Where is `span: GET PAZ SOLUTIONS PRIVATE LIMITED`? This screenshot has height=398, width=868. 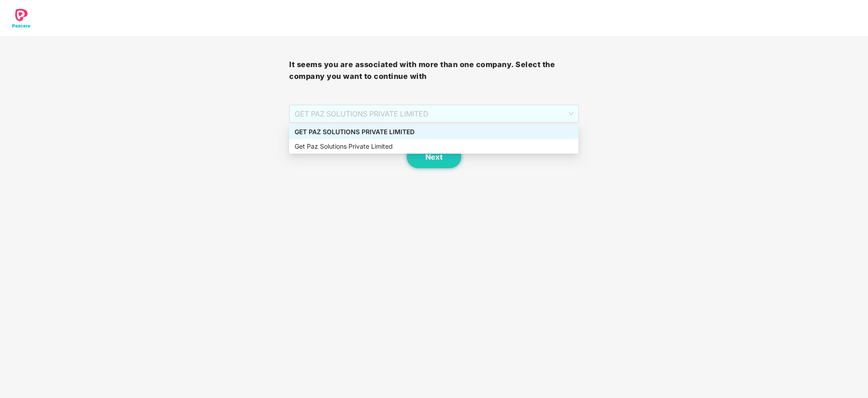
span: GET PAZ SOLUTIONS PRIVATE LIMITED is located at coordinates (433, 114).